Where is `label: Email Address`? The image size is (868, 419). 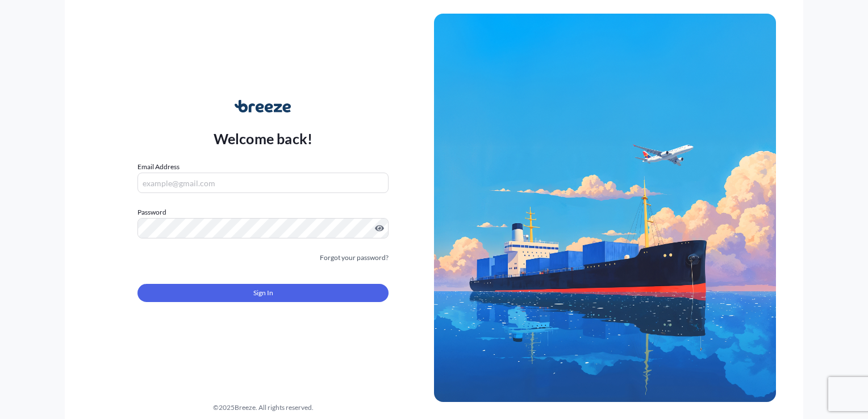 label: Email Address is located at coordinates (159, 167).